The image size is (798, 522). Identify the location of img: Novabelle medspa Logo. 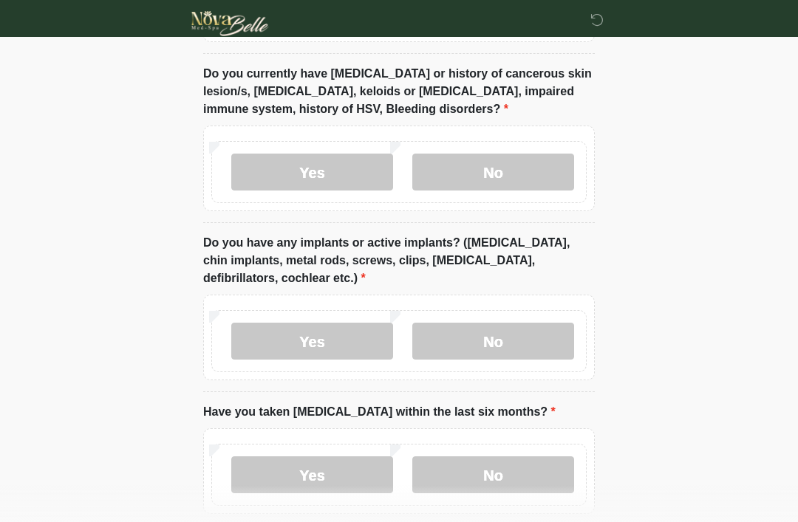
(230, 24).